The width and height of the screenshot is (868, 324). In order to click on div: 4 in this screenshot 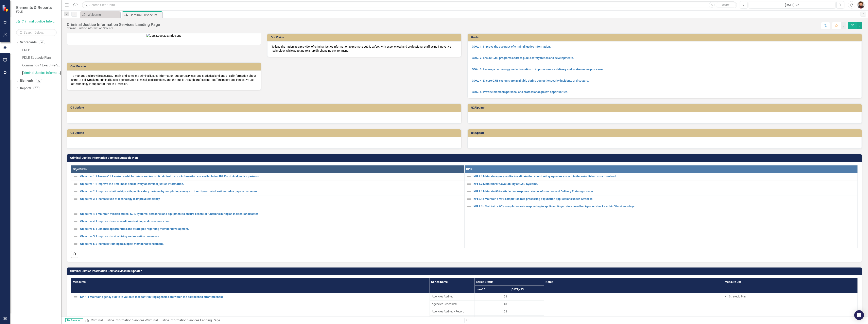, I will do `click(42, 42)`.